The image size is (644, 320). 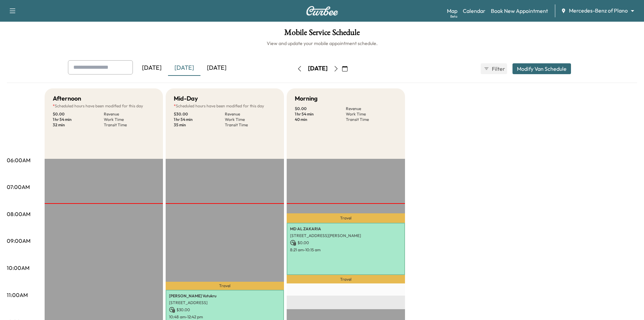 I want to click on p: 32 min, so click(x=78, y=125).